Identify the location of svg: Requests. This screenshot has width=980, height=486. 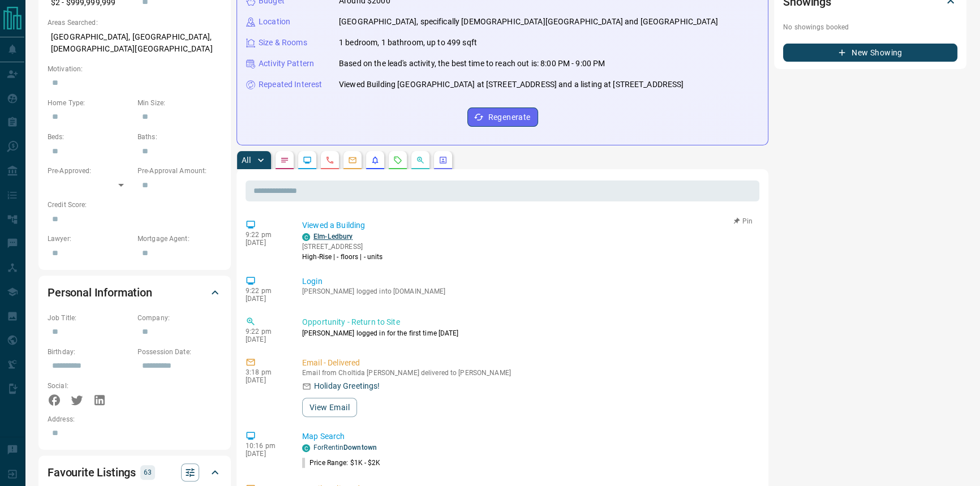
(398, 160).